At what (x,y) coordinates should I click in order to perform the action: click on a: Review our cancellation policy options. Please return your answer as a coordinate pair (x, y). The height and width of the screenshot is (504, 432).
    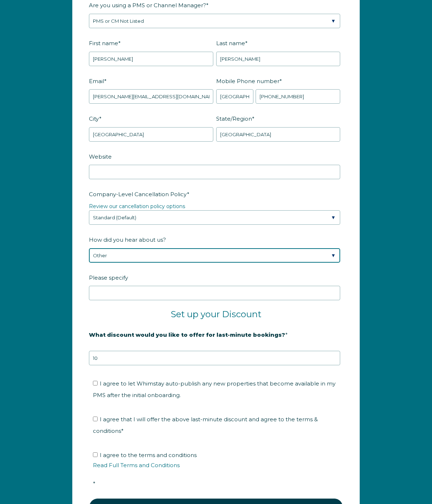
    Looking at the image, I should click on (137, 206).